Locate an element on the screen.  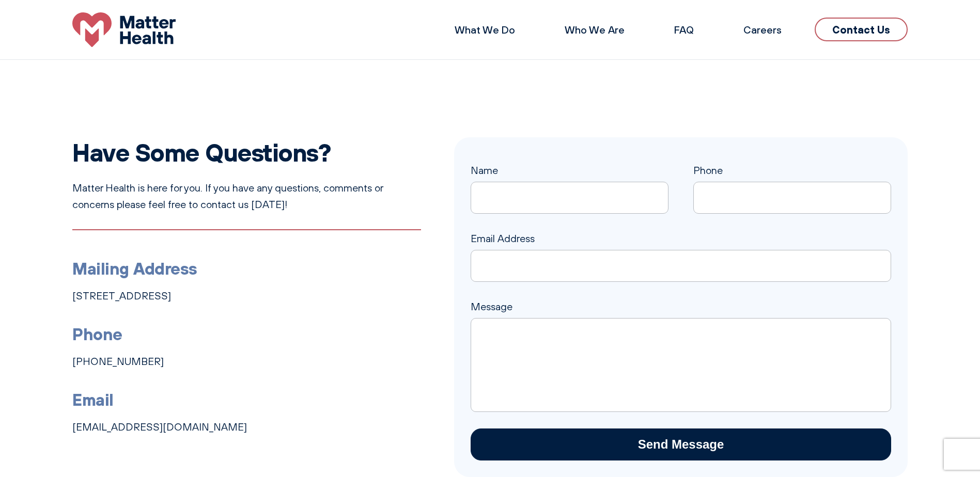
a: Contact Us is located at coordinates (862, 30).